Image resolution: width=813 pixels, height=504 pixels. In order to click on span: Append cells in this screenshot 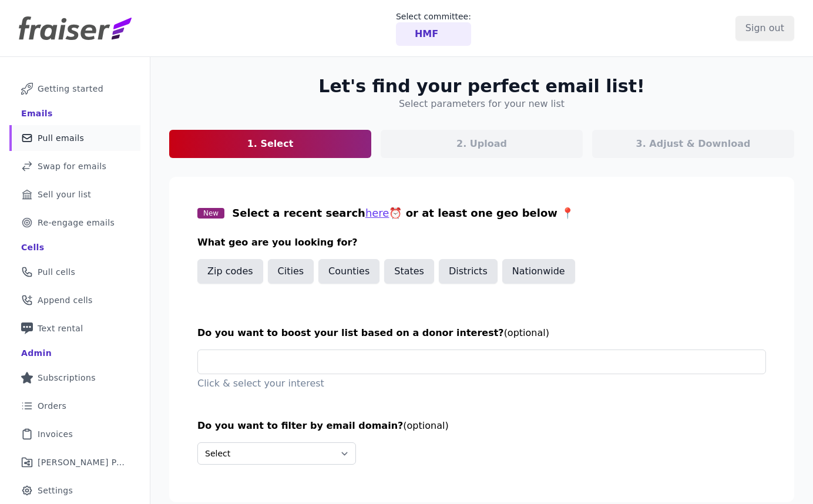, I will do `click(65, 300)`.